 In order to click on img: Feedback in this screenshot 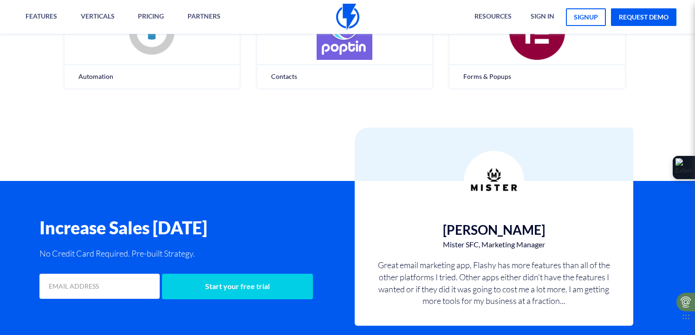, I will do `click(494, 181)`.